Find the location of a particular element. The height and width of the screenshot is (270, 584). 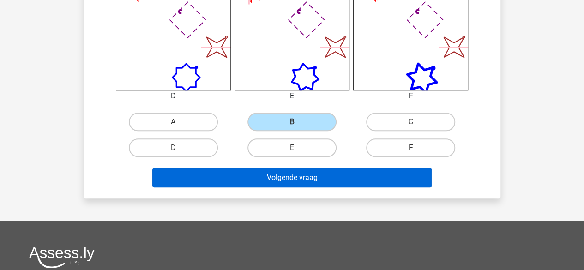

label: C is located at coordinates (410, 122).